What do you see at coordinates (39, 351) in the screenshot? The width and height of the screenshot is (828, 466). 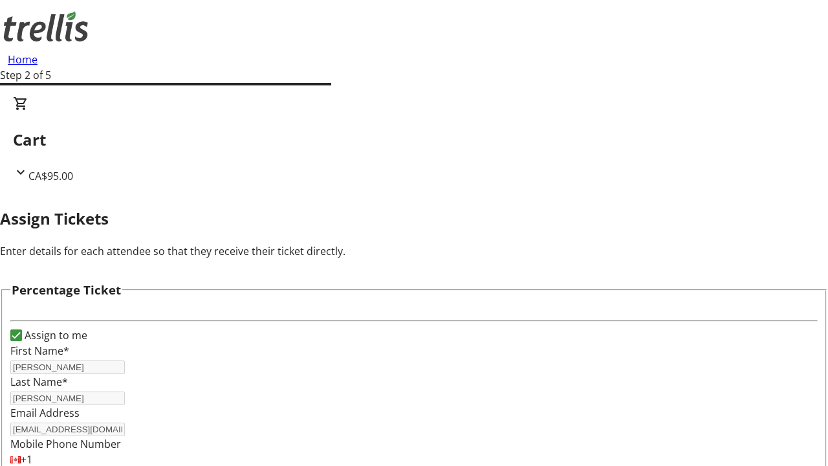 I see `label: First Name*` at bounding box center [39, 351].